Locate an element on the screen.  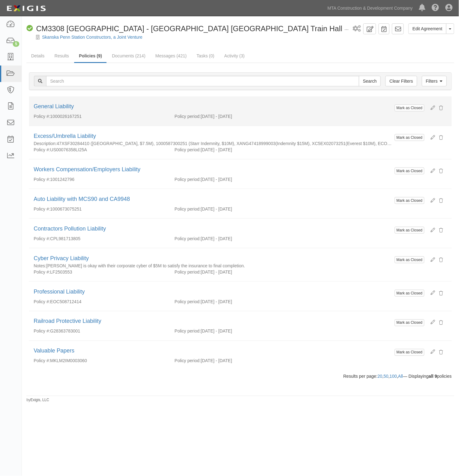
div: LF2503553 is located at coordinates (100, 272).